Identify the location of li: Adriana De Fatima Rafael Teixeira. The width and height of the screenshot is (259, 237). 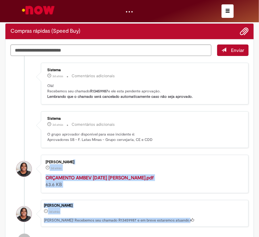
(129, 214).